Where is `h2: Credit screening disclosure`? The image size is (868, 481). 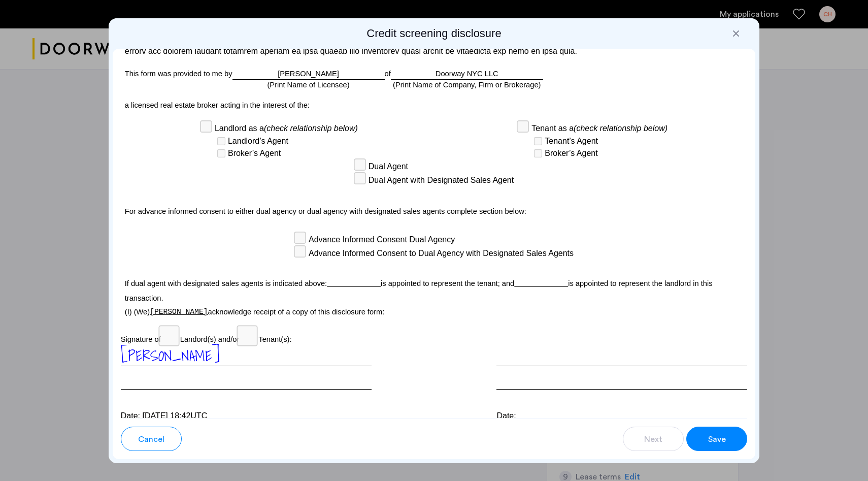 h2: Credit screening disclosure is located at coordinates (434, 34).